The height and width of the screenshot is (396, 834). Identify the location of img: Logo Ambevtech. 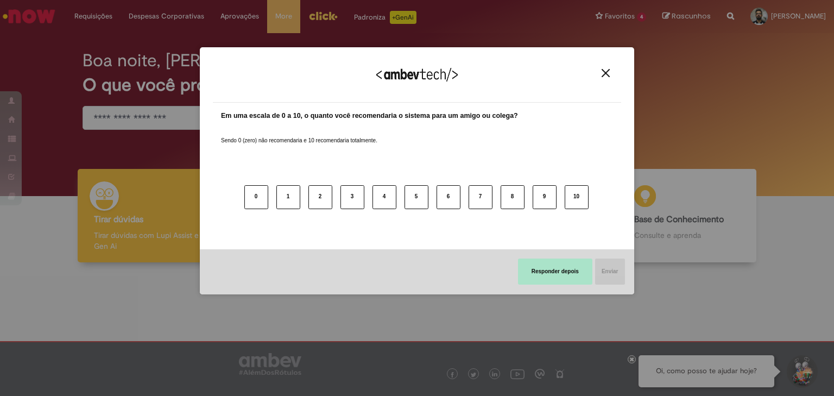
(417, 74).